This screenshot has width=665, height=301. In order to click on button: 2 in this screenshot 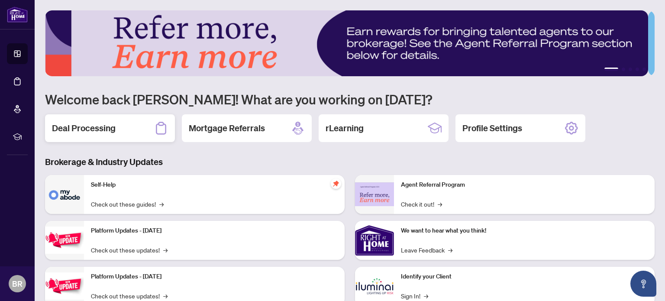, I will do `click(624, 69)`.